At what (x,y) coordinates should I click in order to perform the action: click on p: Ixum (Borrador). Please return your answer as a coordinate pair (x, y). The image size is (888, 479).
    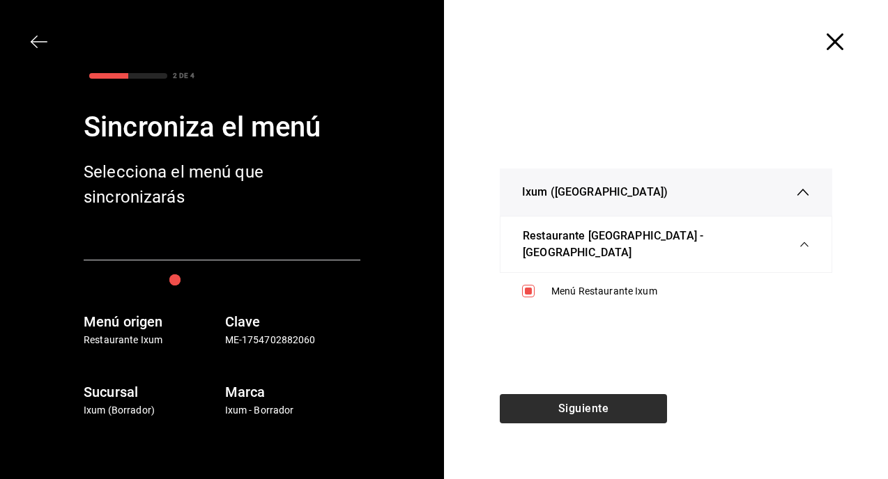
    Looking at the image, I should click on (151, 410).